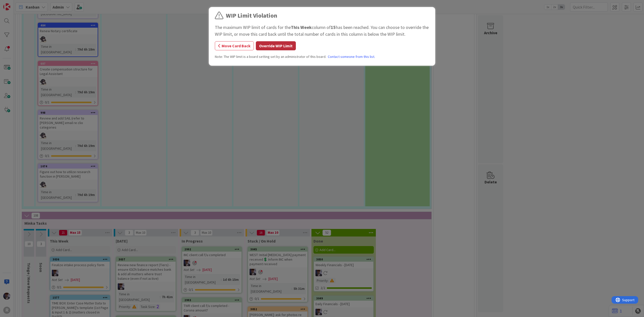 The image size is (644, 317). What do you see at coordinates (252, 15) in the screenshot?
I see `div: WIP Limit Violation` at bounding box center [252, 15].